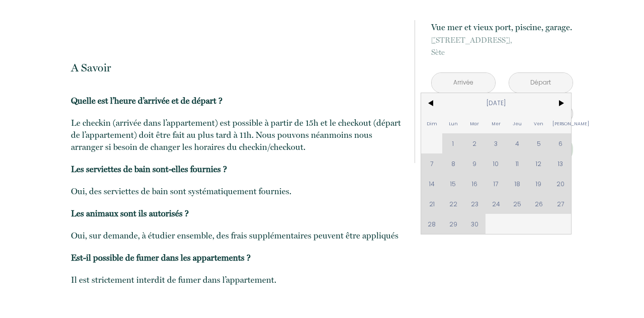  I want to click on b: Quelle est l’heure d’arrivée et de départ ?, so click(146, 101).